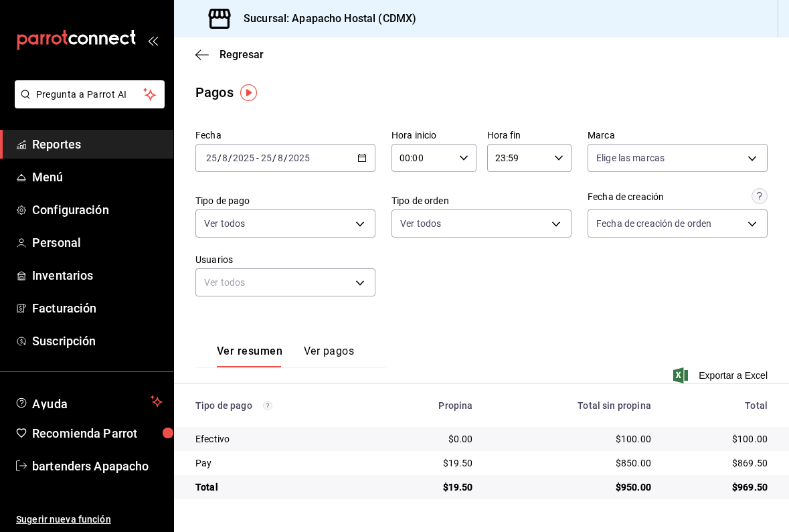  I want to click on div: $969.50, so click(719, 487).